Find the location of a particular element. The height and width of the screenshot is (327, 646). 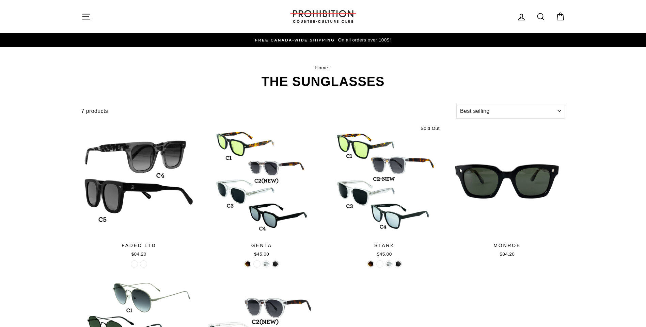

div: FADED LTD is located at coordinates (139, 246).